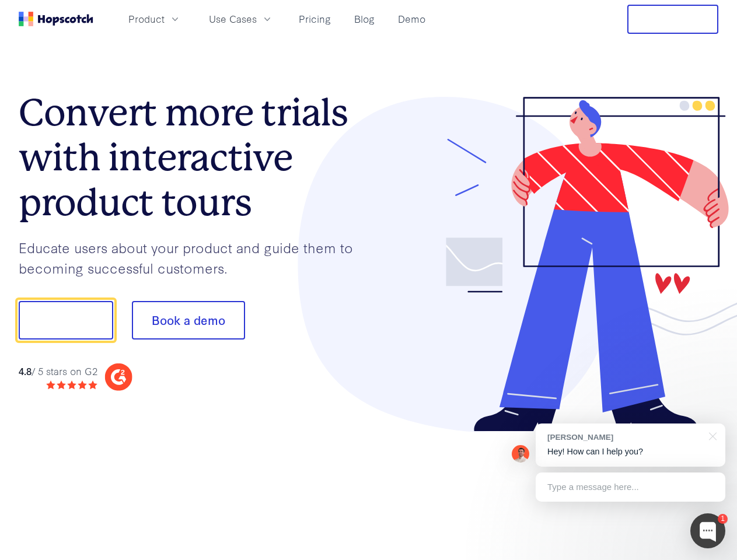 The height and width of the screenshot is (560, 737). I want to click on span: Product, so click(147, 19).